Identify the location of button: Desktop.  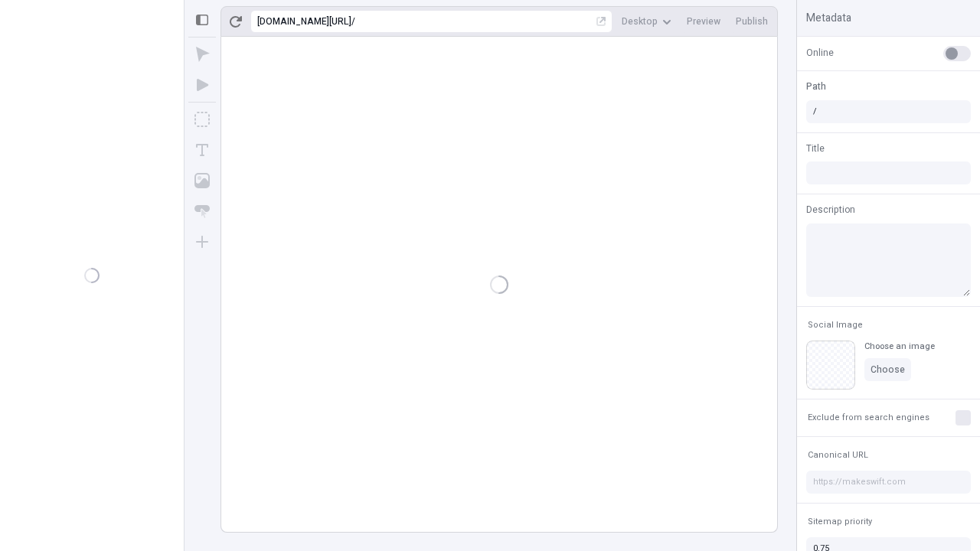
(646, 21).